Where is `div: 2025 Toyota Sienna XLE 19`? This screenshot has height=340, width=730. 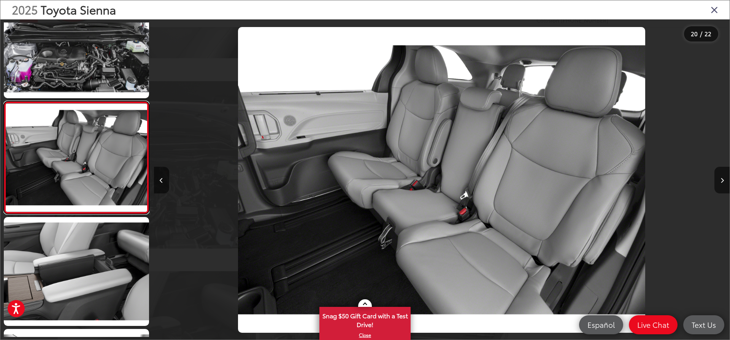 div: 2025 Toyota Sienna XLE 19 is located at coordinates (442, 180).